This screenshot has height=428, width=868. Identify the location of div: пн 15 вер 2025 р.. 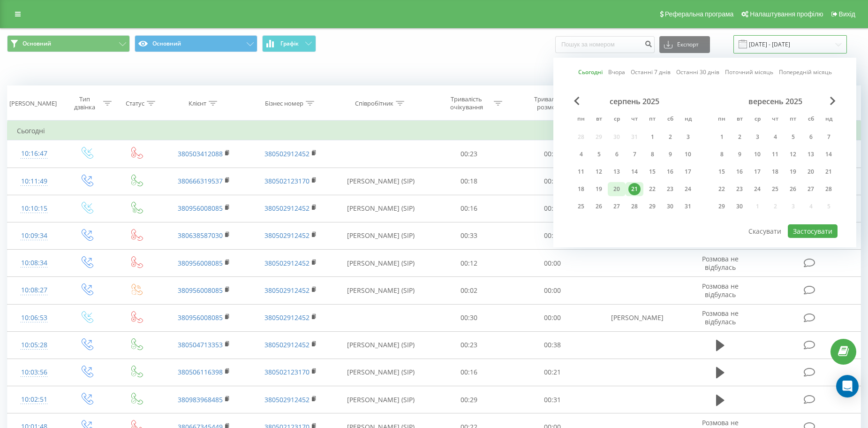
(722, 171).